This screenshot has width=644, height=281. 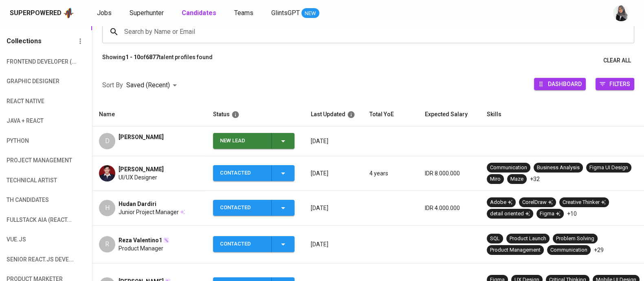 What do you see at coordinates (146, 13) in the screenshot?
I see `span: Superhunter` at bounding box center [146, 13].